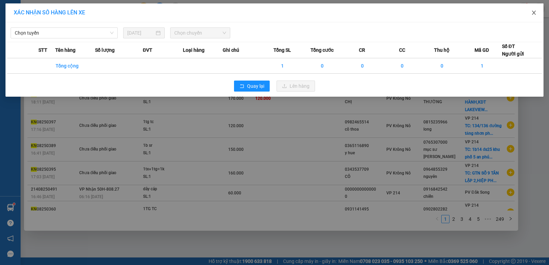 Image resolution: width=549 pixels, height=265 pixels. Describe the element at coordinates (43, 50) in the screenshot. I see `span: STT` at that location.